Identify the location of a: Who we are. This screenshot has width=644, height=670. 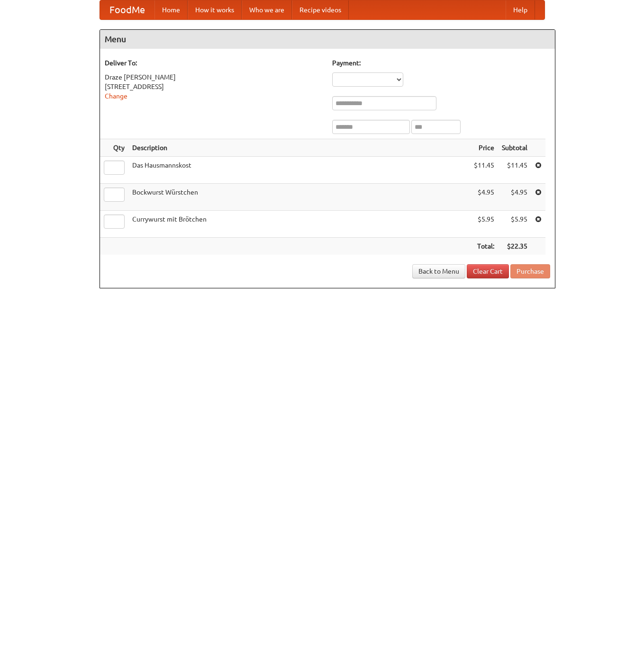
(267, 10).